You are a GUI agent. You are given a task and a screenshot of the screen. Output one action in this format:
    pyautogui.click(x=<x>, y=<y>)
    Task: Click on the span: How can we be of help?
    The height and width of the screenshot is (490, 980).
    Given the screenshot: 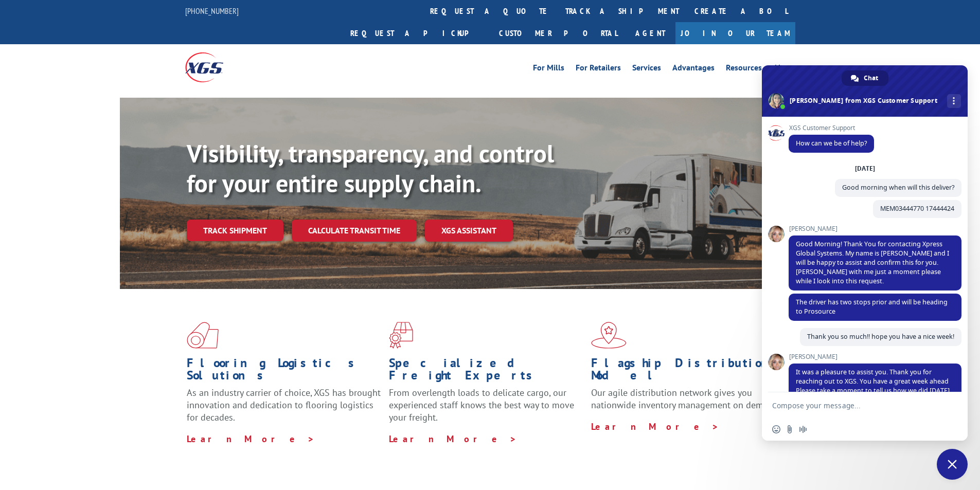 What is the action you would take?
    pyautogui.click(x=832, y=143)
    